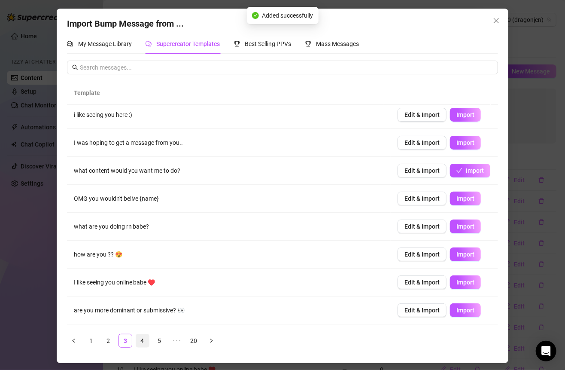 The height and width of the screenshot is (370, 565). Describe the element at coordinates (105, 44) in the screenshot. I see `span: My Message Library` at that location.